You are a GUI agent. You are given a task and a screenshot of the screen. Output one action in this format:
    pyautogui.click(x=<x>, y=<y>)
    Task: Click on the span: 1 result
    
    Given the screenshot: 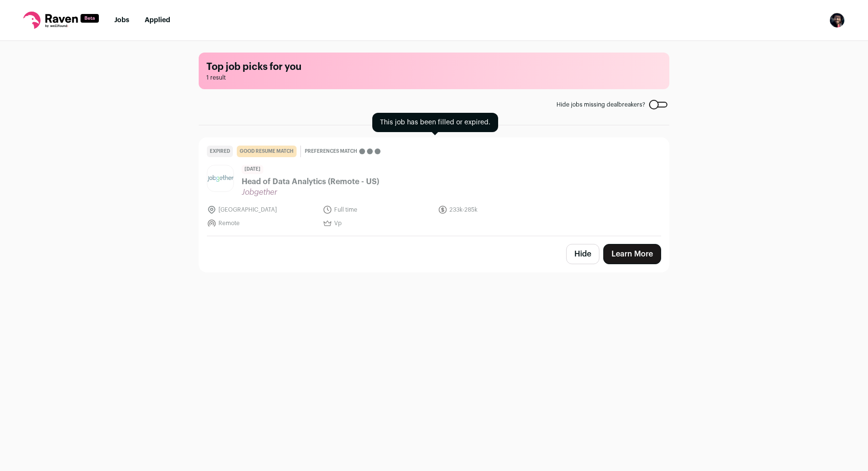 What is the action you would take?
    pyautogui.click(x=434, y=78)
    